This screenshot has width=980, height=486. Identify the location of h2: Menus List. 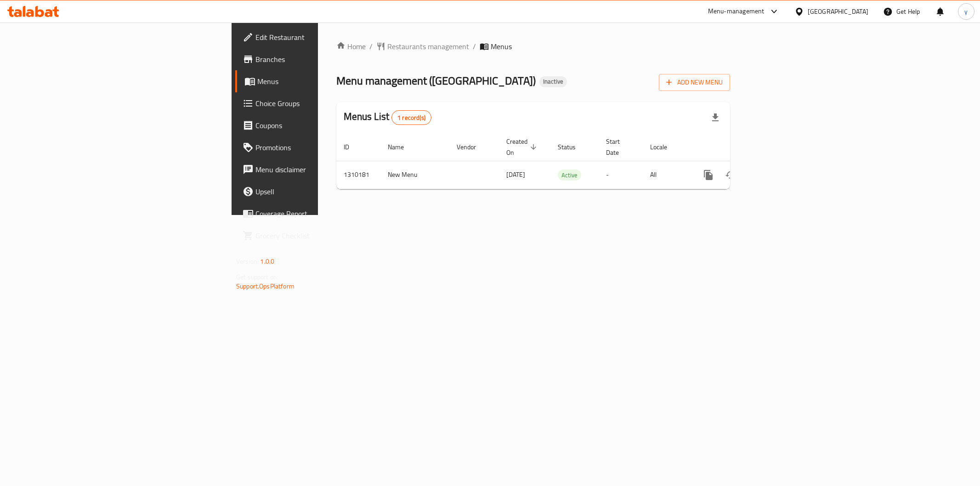
(387, 117).